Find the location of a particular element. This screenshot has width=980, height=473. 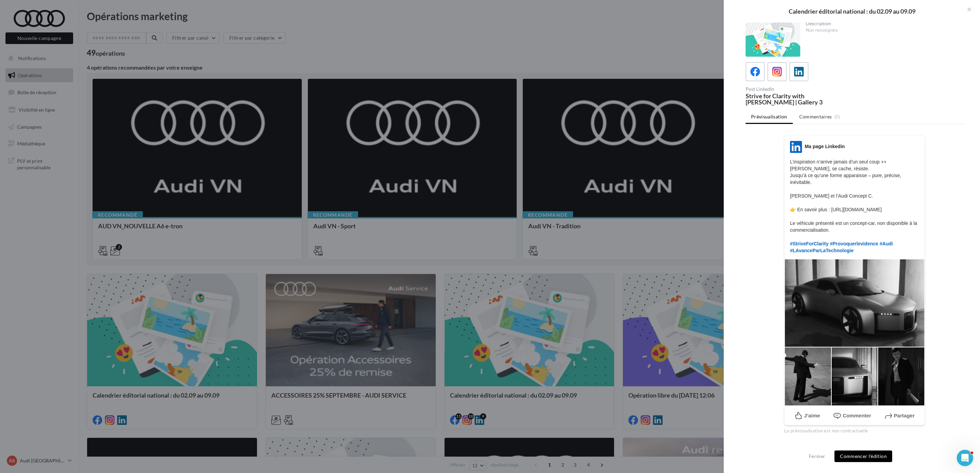

button: Commencer l'édition is located at coordinates (864, 456).